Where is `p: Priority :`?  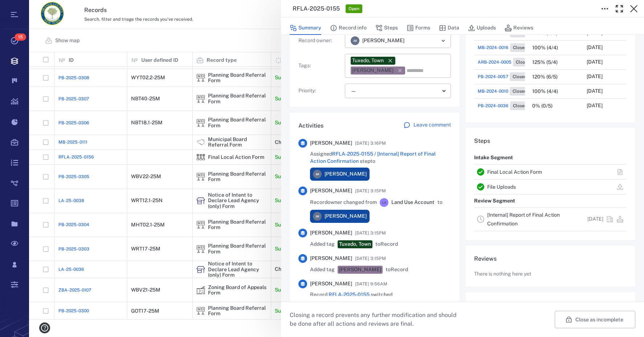
p: Priority : is located at coordinates (320, 91).